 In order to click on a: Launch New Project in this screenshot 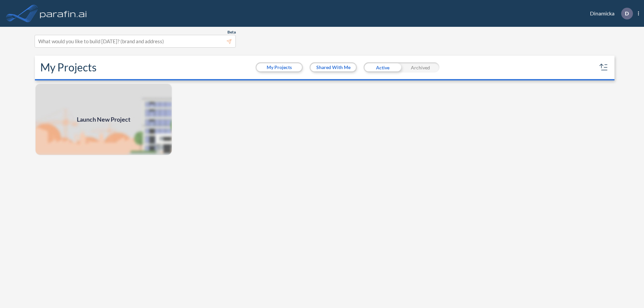, I will do `click(104, 119)`.